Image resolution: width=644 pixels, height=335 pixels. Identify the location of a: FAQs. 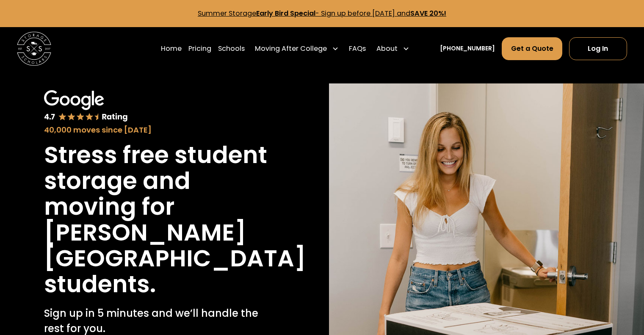
(357, 48).